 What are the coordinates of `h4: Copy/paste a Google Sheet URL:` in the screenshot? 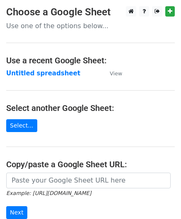 It's located at (90, 165).